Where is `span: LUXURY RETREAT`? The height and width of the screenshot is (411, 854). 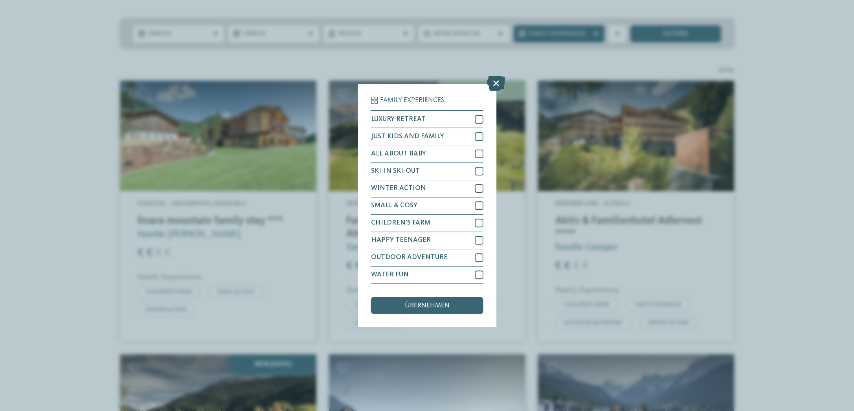
span: LUXURY RETREAT is located at coordinates (398, 119).